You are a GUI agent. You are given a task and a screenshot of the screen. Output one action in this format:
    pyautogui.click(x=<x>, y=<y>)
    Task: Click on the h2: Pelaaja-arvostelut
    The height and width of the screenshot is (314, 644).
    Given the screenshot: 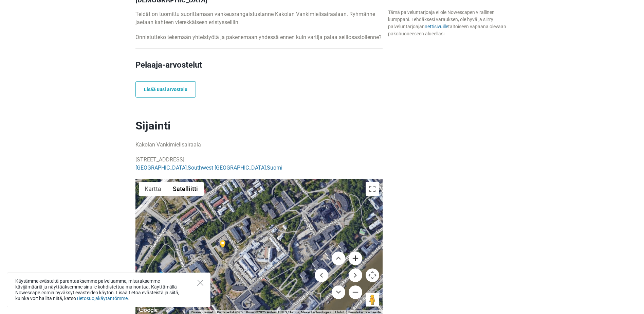 What is the action you would take?
    pyautogui.click(x=259, y=70)
    